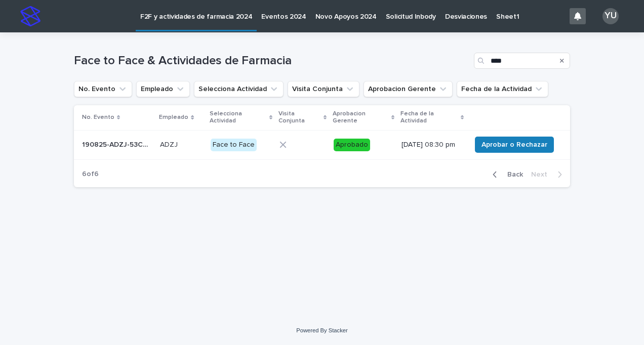 The height and width of the screenshot is (345, 644). What do you see at coordinates (163, 89) in the screenshot?
I see `button: Empleado` at bounding box center [163, 89].